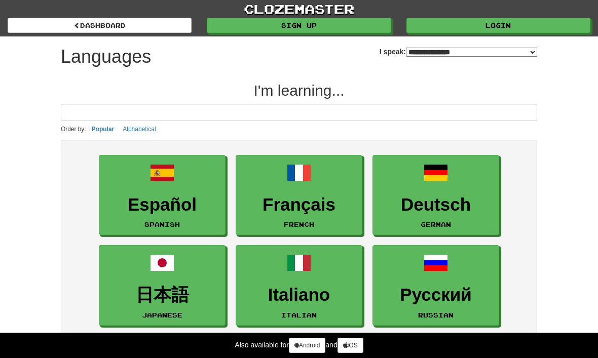 This screenshot has height=358, width=598. Describe the element at coordinates (436, 315) in the screenshot. I see `small: Russian` at that location.